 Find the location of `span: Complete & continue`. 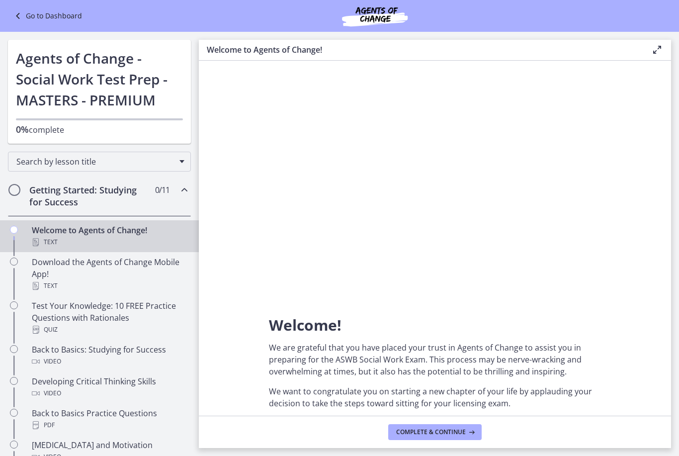

span: Complete & continue is located at coordinates (431, 432).